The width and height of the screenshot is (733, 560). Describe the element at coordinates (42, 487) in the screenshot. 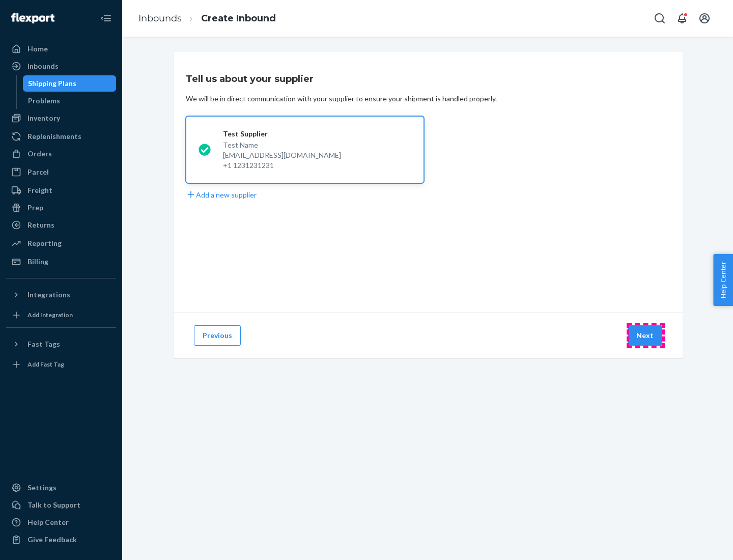

I see `div: Settings` at that location.